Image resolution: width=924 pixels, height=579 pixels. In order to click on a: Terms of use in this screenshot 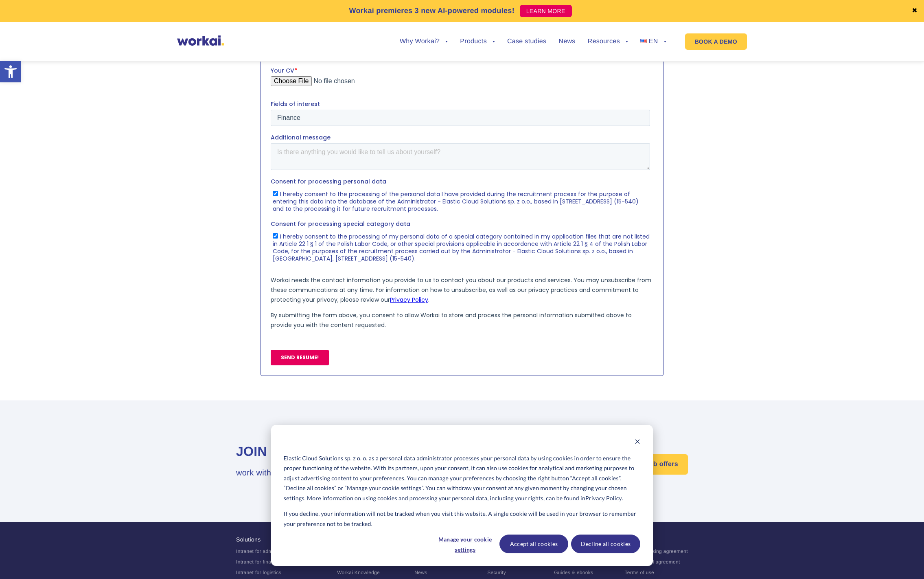, I will do `click(639, 572)`.